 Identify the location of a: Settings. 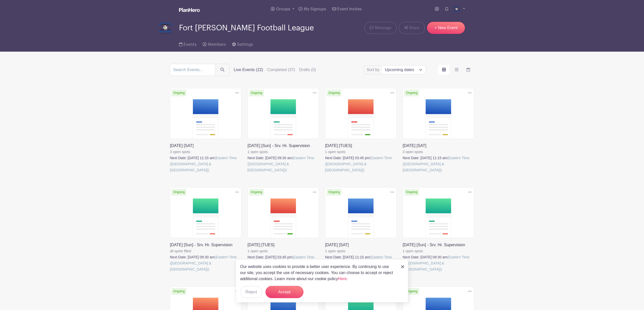
(242, 44).